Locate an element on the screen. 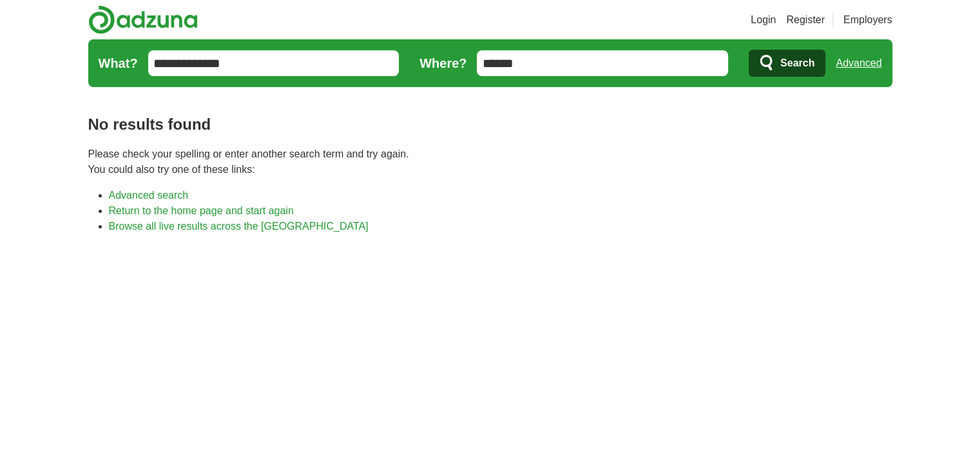  a: Employers is located at coordinates (868, 20).